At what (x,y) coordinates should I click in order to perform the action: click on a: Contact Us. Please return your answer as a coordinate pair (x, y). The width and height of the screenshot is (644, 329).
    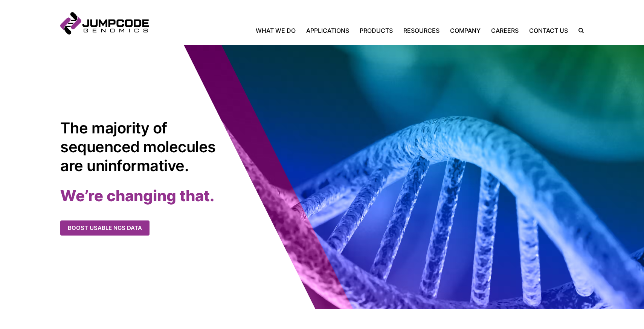
    Looking at the image, I should click on (548, 31).